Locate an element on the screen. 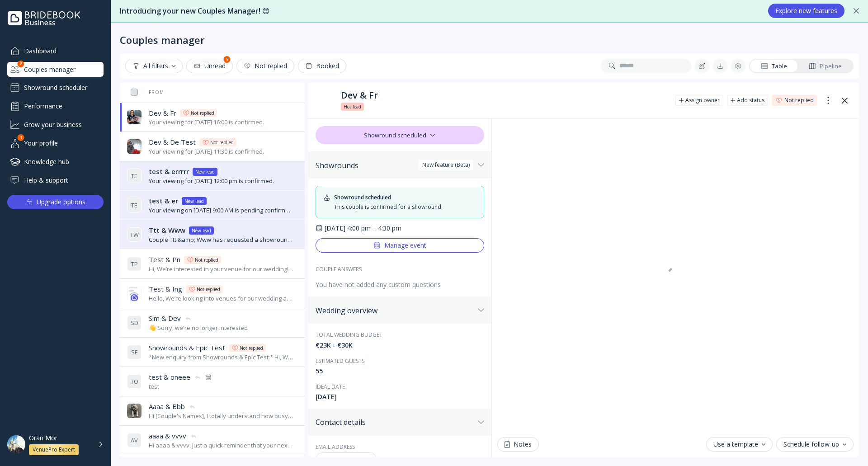 This screenshot has width=868, height=466. span: test & oneee is located at coordinates (170, 377).